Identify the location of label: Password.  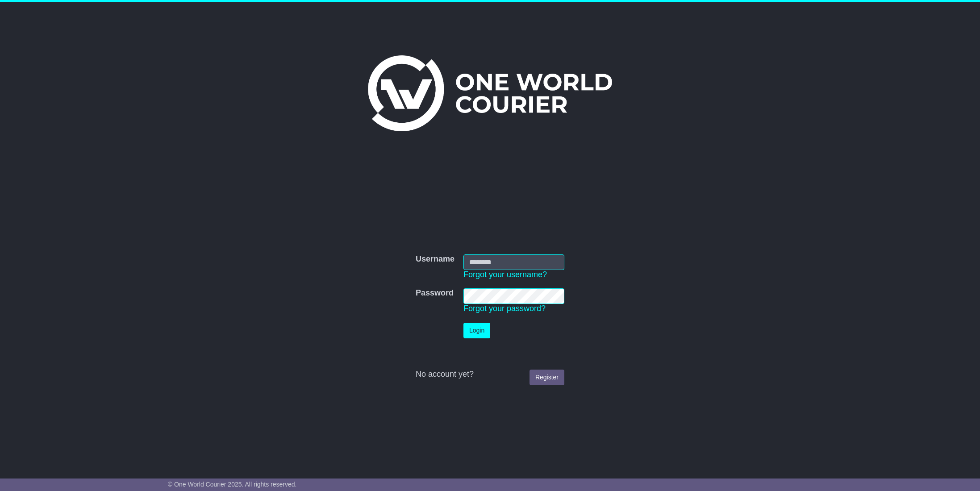
(434, 294).